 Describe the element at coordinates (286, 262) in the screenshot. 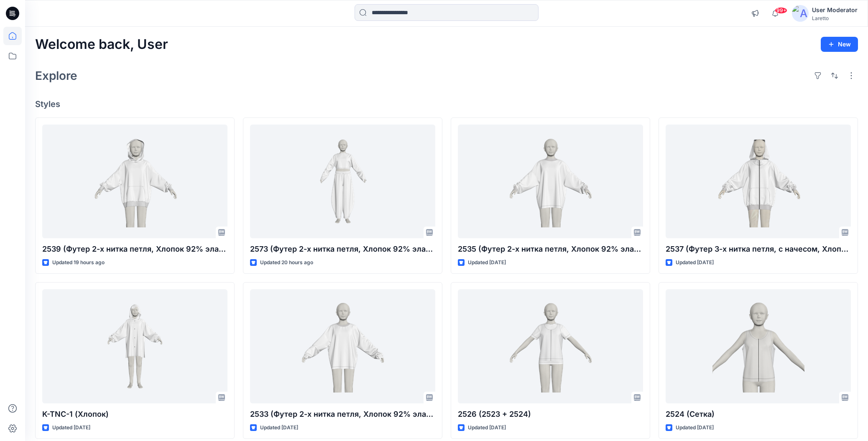

I see `p: Updated 20 hours ago` at that location.